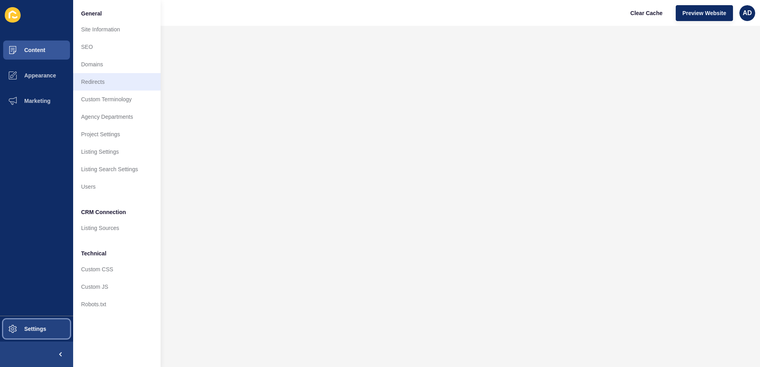  Describe the element at coordinates (103, 212) in the screenshot. I see `span: CRM Connection` at that location.